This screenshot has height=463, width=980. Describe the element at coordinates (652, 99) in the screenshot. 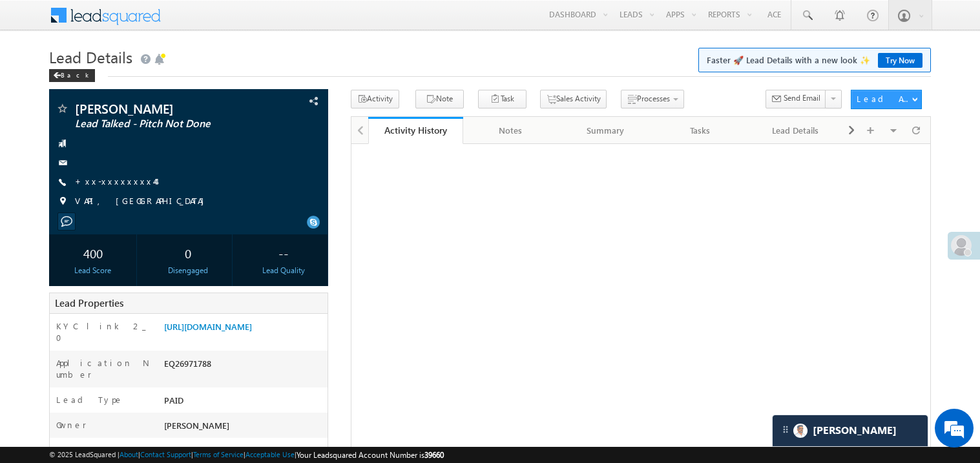

I see `button: Processes` at that location.